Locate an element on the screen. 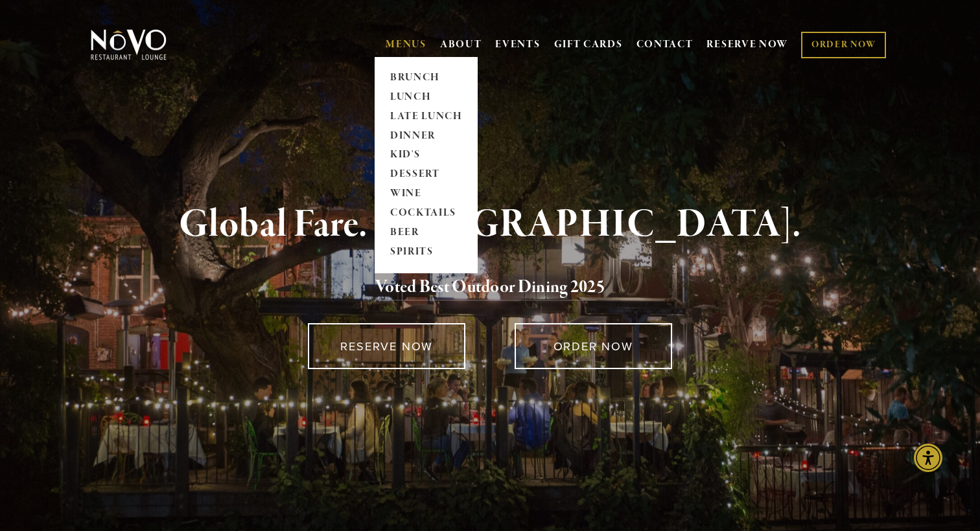 The image size is (980, 531). a: GIFT CARDS is located at coordinates (588, 45).